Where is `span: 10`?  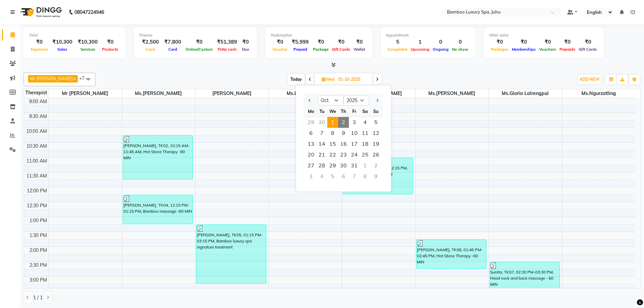
span: 10 is located at coordinates (354, 133).